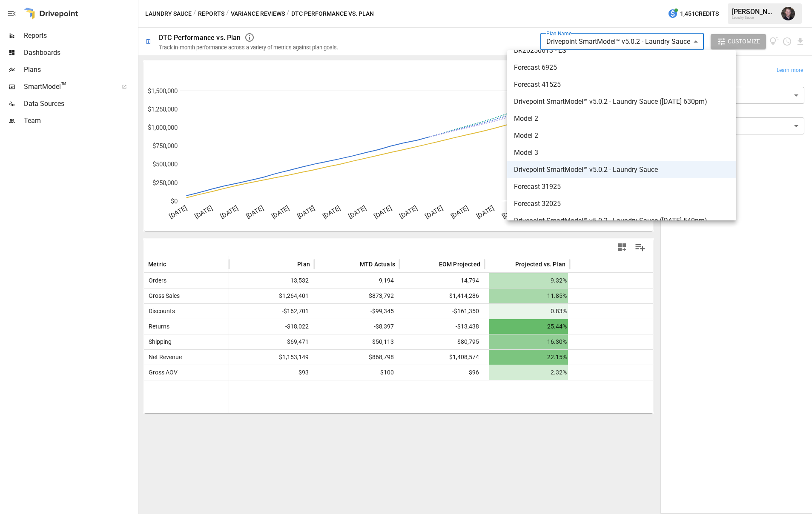 Image resolution: width=812 pixels, height=514 pixels. Describe the element at coordinates (622, 153) in the screenshot. I see `span: Model 3` at that location.